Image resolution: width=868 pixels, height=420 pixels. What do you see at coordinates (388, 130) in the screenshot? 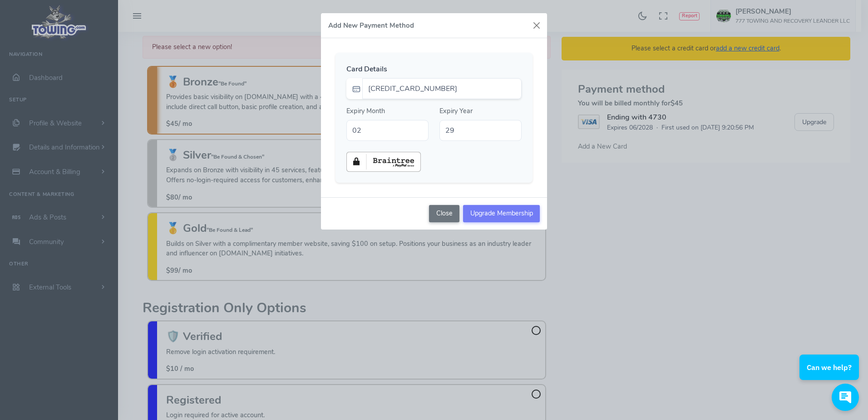
I see `input: MM` at bounding box center [388, 130].